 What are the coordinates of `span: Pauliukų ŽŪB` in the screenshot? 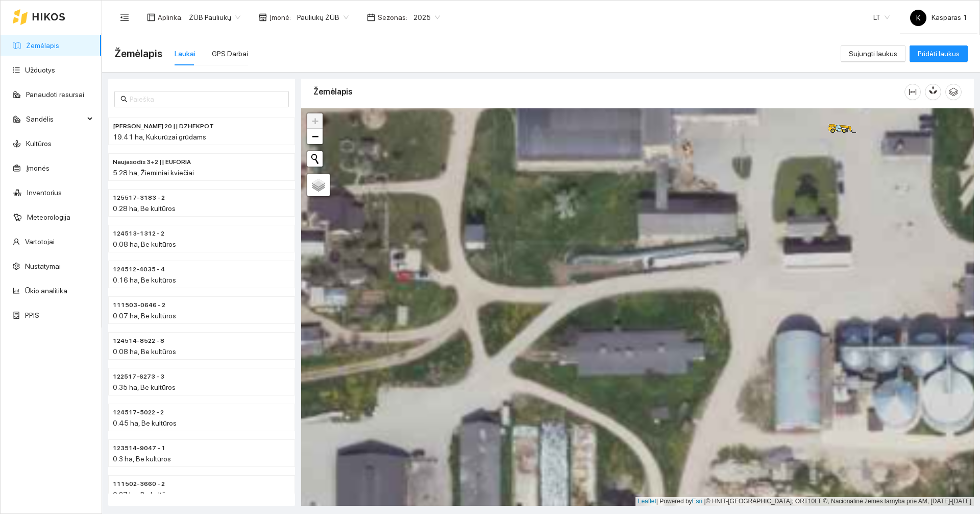 It's located at (323, 17).